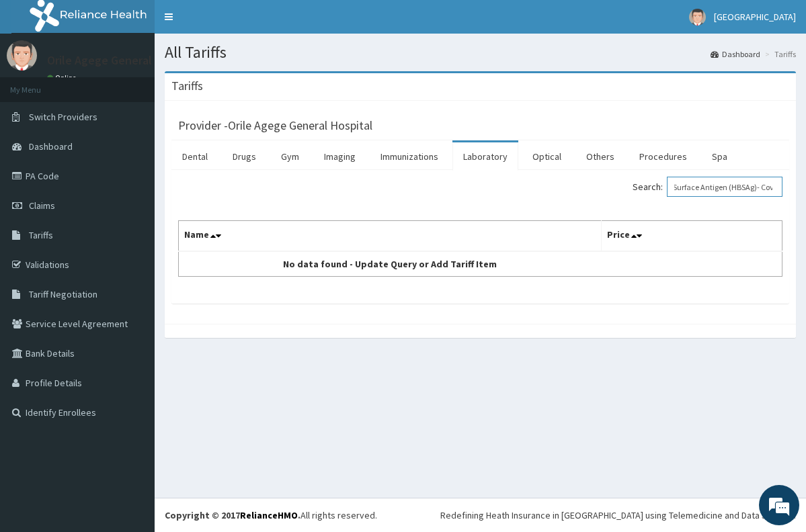 The image size is (806, 532). Describe the element at coordinates (778, 54) in the screenshot. I see `li: Tariffs` at that location.